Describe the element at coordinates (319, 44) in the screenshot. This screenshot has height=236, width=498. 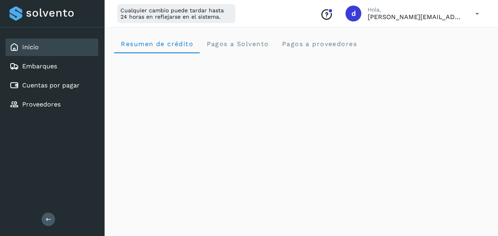
I see `span: Pagos a proveedores` at that location.